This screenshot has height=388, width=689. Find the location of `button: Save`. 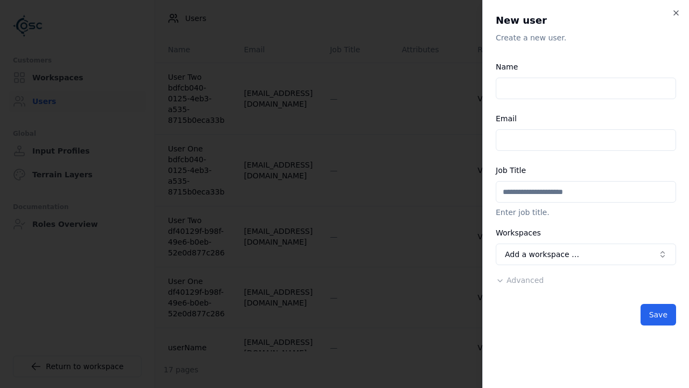

button: Save is located at coordinates (659, 314).